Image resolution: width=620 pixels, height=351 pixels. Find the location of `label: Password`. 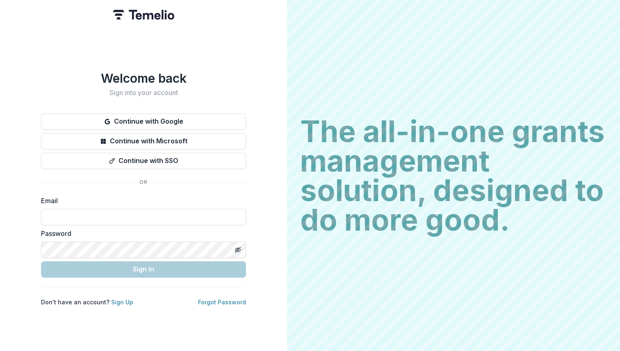

label: Password is located at coordinates (141, 234).